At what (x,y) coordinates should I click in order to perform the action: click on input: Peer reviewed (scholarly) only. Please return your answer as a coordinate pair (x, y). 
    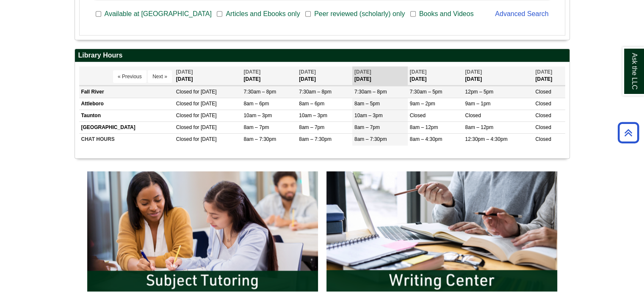
    Looking at the image, I should click on (308, 14).